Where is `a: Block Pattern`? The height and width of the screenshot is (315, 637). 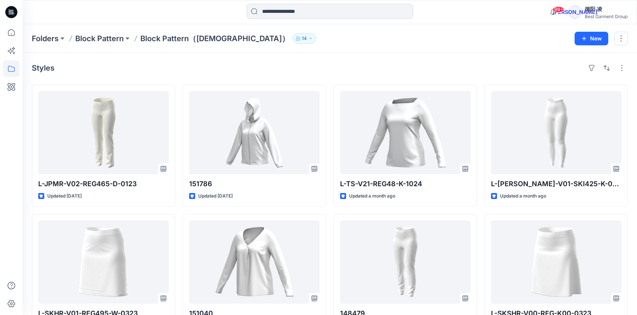
a: Block Pattern is located at coordinates (99, 39).